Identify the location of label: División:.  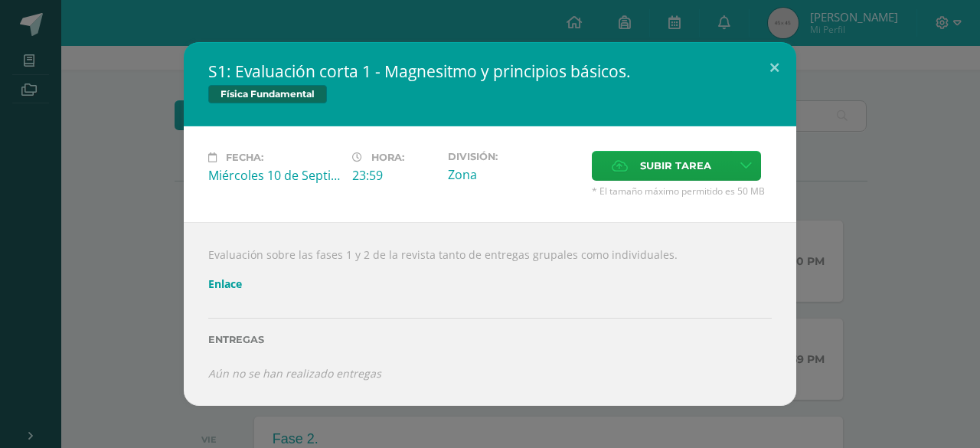
(514, 156).